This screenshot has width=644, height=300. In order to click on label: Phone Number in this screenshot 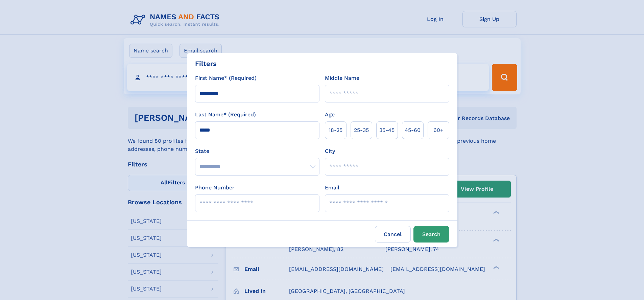, I will do `click(215, 188)`.